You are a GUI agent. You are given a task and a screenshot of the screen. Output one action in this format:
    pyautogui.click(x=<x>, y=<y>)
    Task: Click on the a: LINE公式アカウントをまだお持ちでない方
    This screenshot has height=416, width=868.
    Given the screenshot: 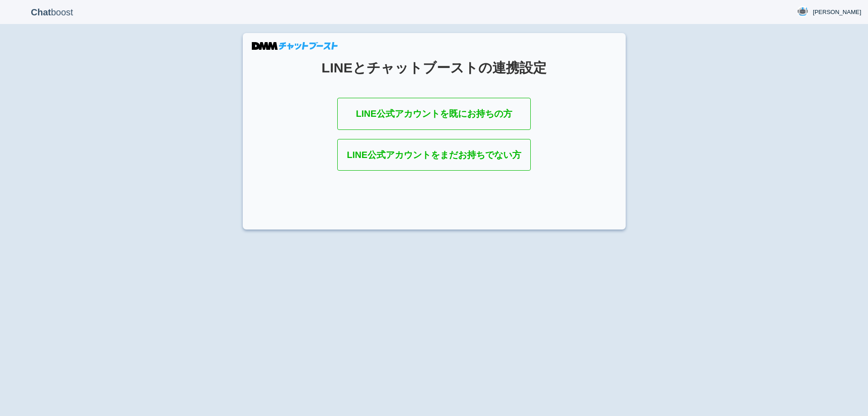 What is the action you would take?
    pyautogui.click(x=434, y=154)
    